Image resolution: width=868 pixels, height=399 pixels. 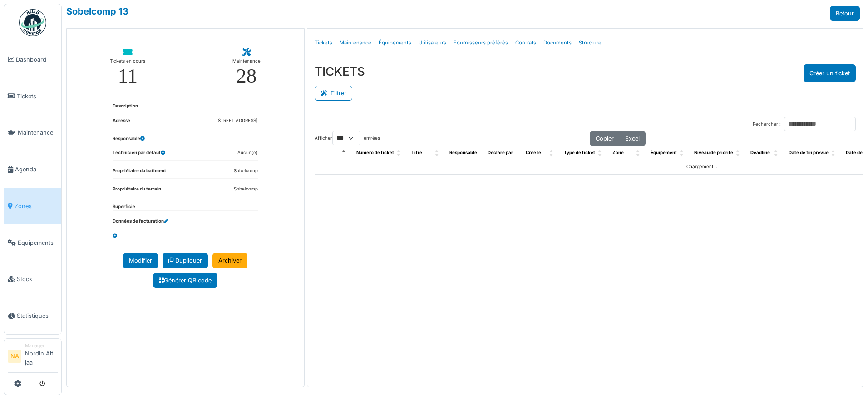 What do you see at coordinates (533, 153) in the screenshot?
I see `span: Créé le` at bounding box center [533, 153].